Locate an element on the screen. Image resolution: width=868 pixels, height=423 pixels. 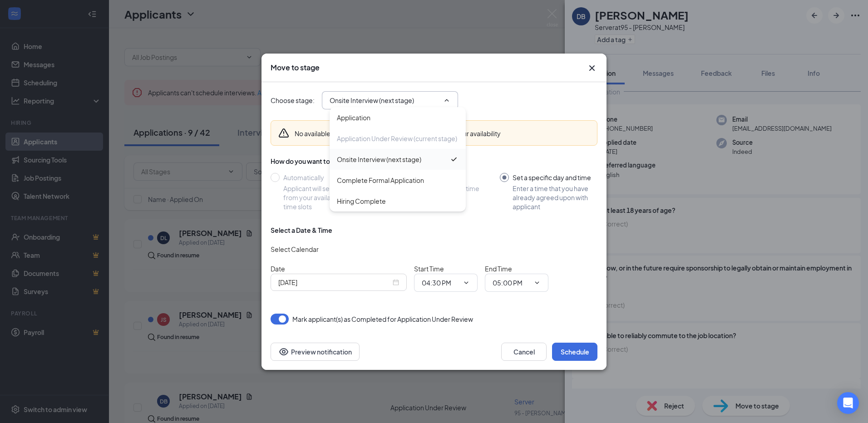
span: End Time is located at coordinates (499, 269).